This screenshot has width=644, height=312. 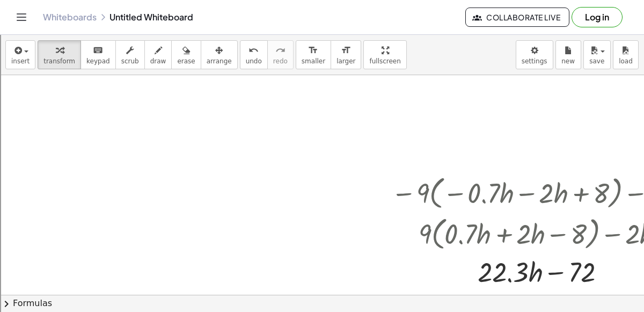 What do you see at coordinates (59, 61) in the screenshot?
I see `span: transform` at bounding box center [59, 61].